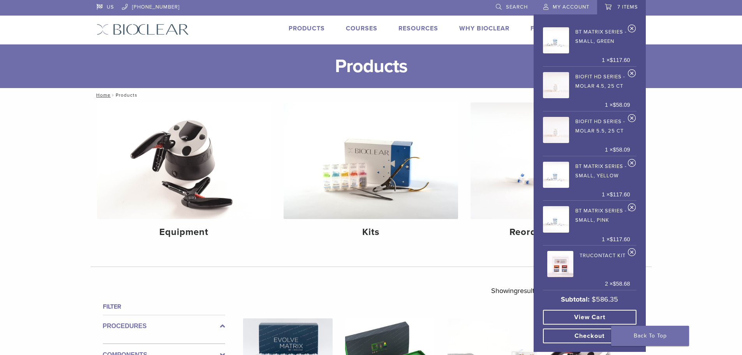  What do you see at coordinates (558, 160) in the screenshot?
I see `img: Reorder Components` at bounding box center [558, 160].